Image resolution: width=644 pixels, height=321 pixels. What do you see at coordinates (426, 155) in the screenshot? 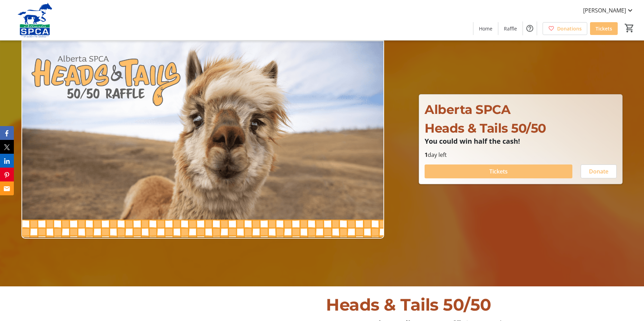
I see `span: 1` at bounding box center [426, 155].